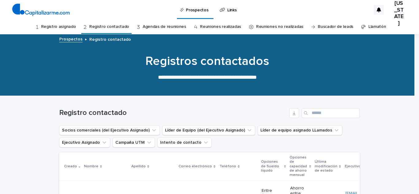 This screenshot has height=194, width=419. I want to click on font: Prospectos, so click(71, 39).